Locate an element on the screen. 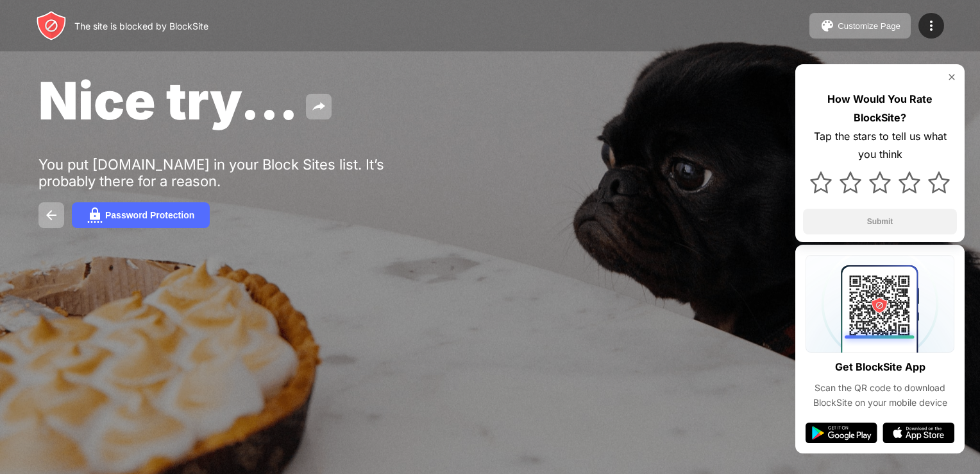  img: header-logo.svg is located at coordinates (51, 26).